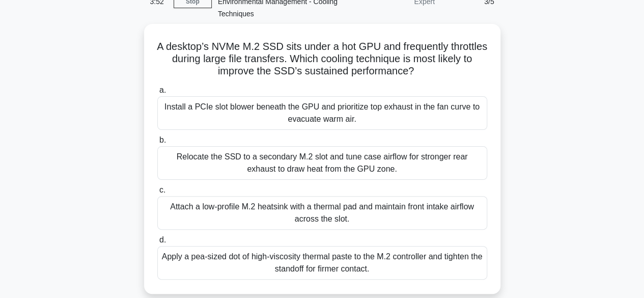  I want to click on div: Install a PCIe slot blower beneath the GPU and prioritize top exhaust in the fan curve to evacuat..., so click(322, 113).